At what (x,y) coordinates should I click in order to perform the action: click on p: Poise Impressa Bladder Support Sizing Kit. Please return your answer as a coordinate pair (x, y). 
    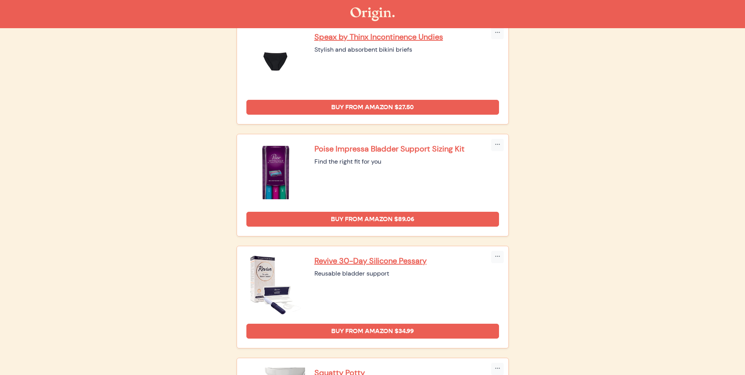
    Looking at the image, I should click on (407, 149).